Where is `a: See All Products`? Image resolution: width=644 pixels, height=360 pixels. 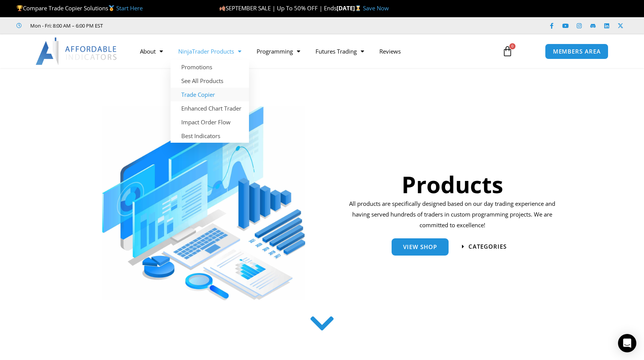
a: See All Products is located at coordinates (209, 81).